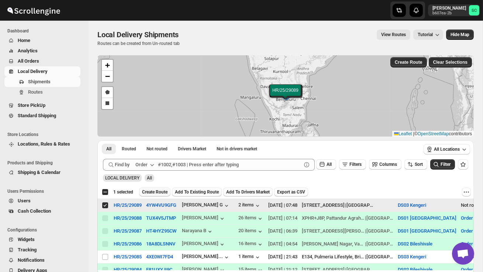 The width and height of the screenshot is (483, 272). I want to click on div: 20 items, so click(251, 232).